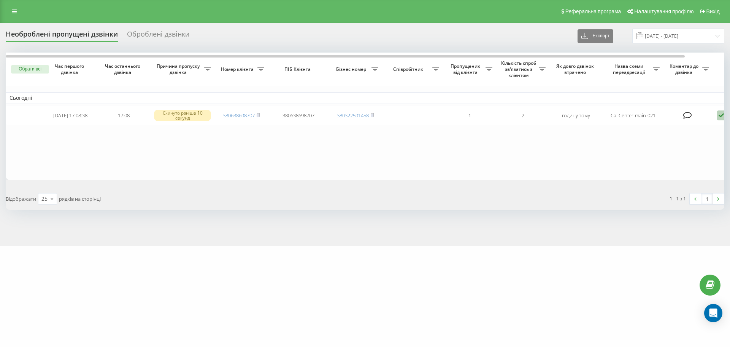  What do you see at coordinates (678, 198) in the screenshot?
I see `div: 1 - 1 з 1` at bounding box center [678, 198].